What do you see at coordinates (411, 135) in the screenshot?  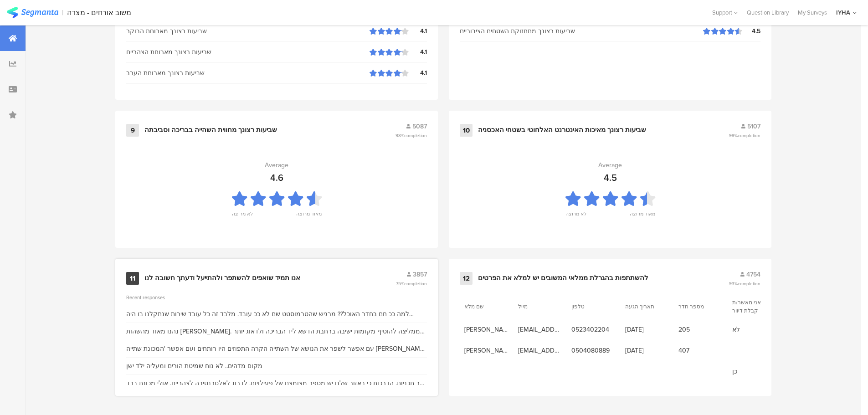 I see `span: 98%` at bounding box center [411, 135].